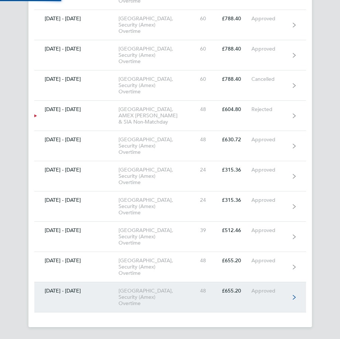 The width and height of the screenshot is (340, 339). Describe the element at coordinates (234, 109) in the screenshot. I see `div: £604.80` at that location.